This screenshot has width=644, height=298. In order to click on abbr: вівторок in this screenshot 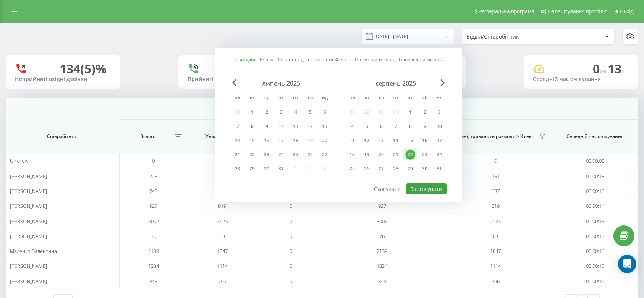, I will do `click(367, 98)`.